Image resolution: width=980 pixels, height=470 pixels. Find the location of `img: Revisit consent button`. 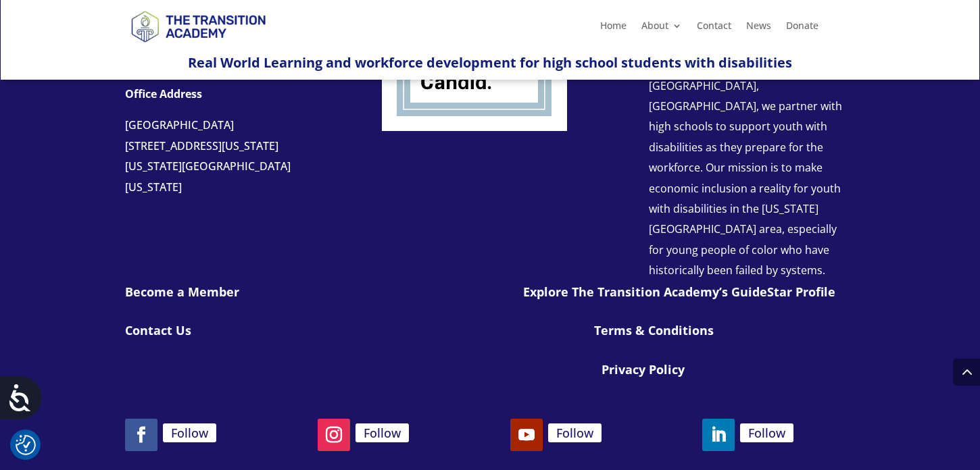

img: Revisit consent button is located at coordinates (25, 445).